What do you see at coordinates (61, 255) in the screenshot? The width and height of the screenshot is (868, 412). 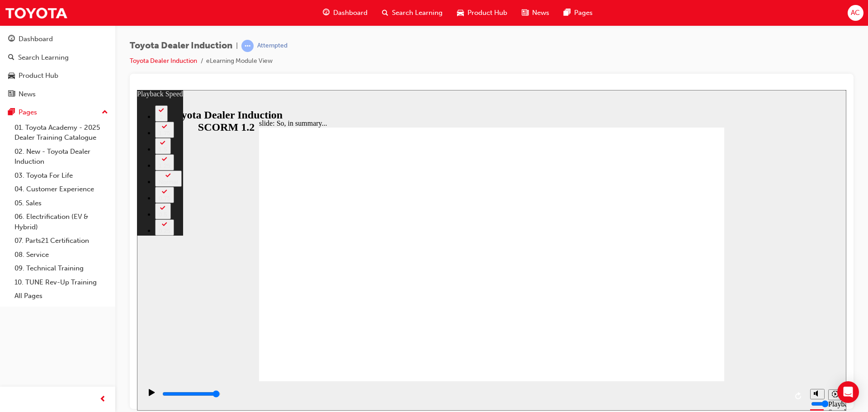 I see `a: 08. Service` at bounding box center [61, 255].